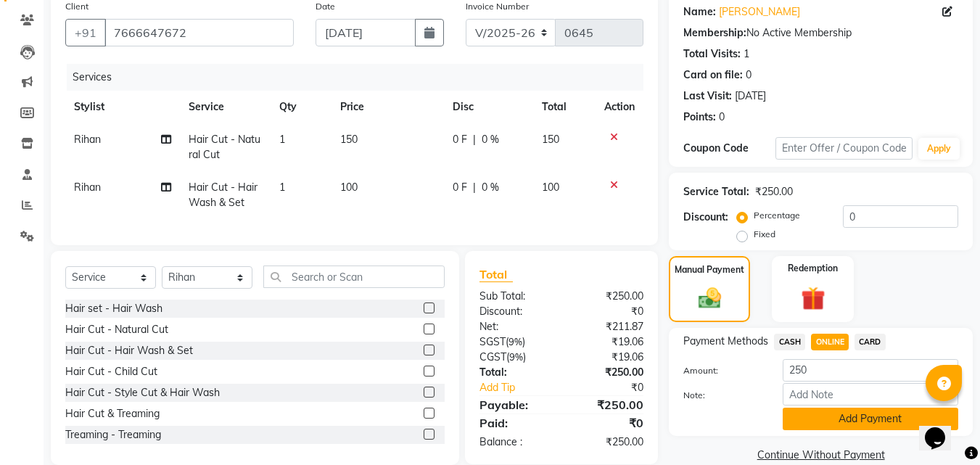  I want to click on div: No Active Membership, so click(820, 33).